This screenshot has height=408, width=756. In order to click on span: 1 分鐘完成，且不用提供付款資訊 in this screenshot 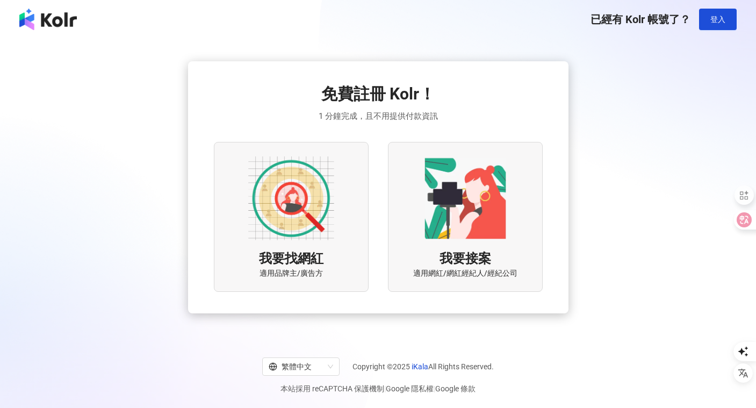, I will do `click(378, 116)`.